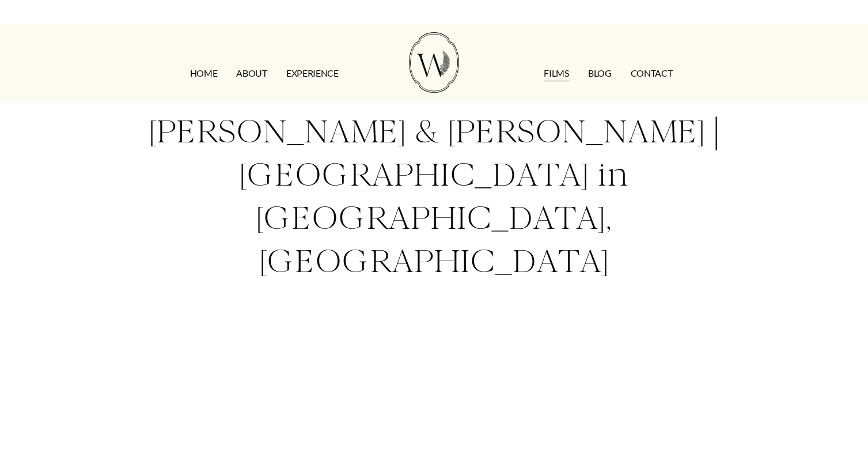 This screenshot has height=460, width=868. Describe the element at coordinates (652, 73) in the screenshot. I see `a: CONTACT` at that location.